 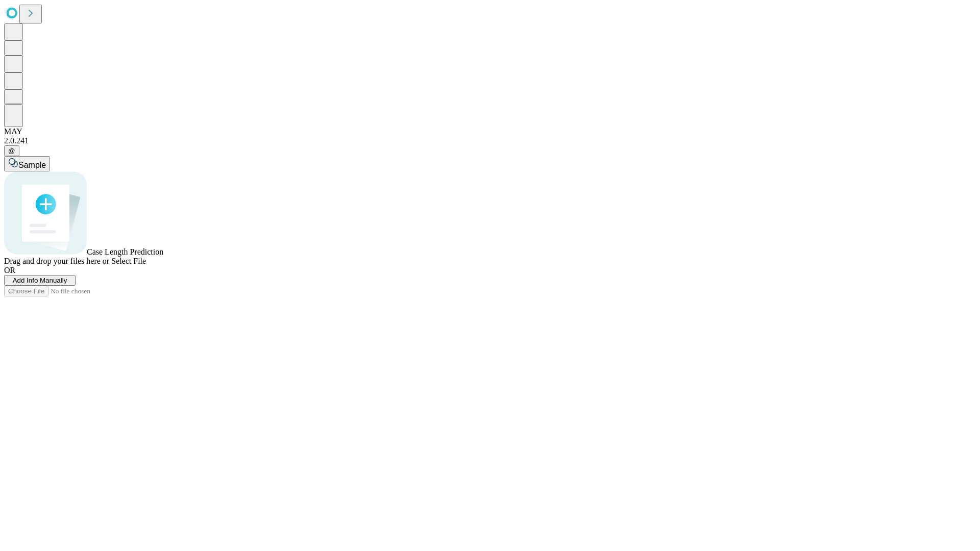 I want to click on button: Sample, so click(x=27, y=164).